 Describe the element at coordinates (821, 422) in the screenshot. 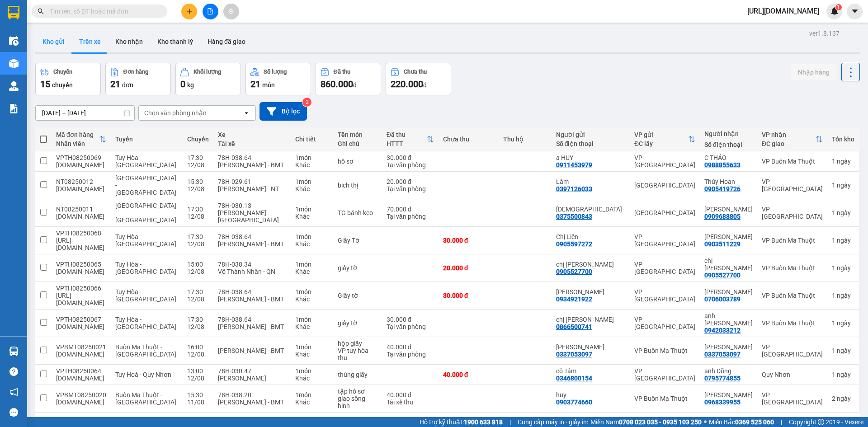

I see `span: copyright` at that location.